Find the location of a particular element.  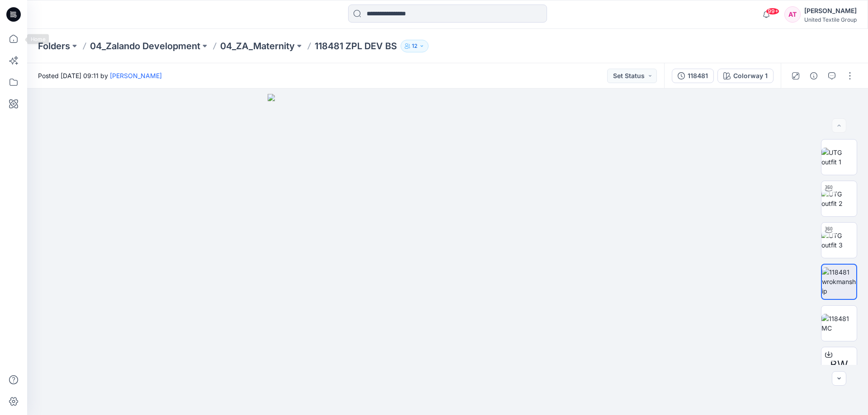

a: 04_ZA_Maternity is located at coordinates (257, 46).